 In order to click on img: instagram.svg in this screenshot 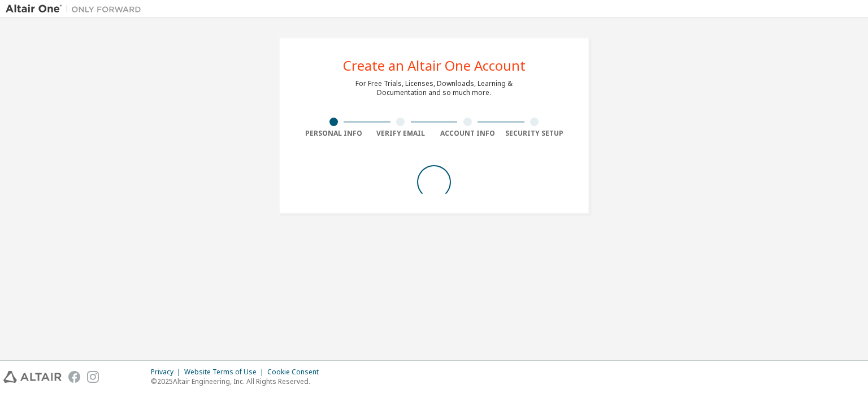, I will do `click(93, 376)`.